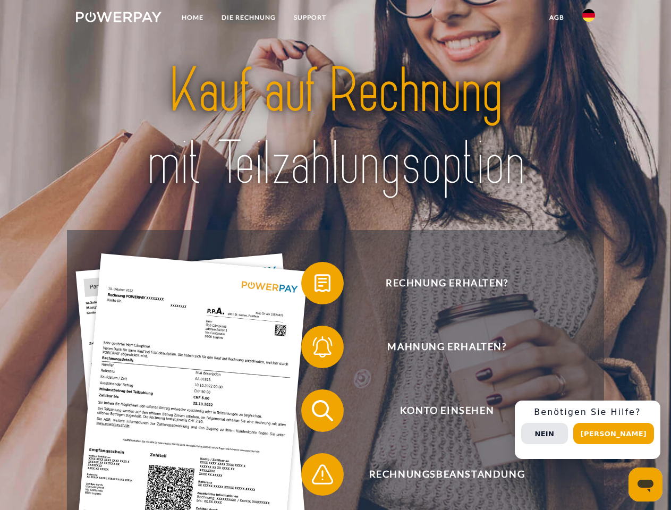 The height and width of the screenshot is (510, 671). What do you see at coordinates (439, 347) in the screenshot?
I see `a: Mahnung erhalten?` at bounding box center [439, 347].